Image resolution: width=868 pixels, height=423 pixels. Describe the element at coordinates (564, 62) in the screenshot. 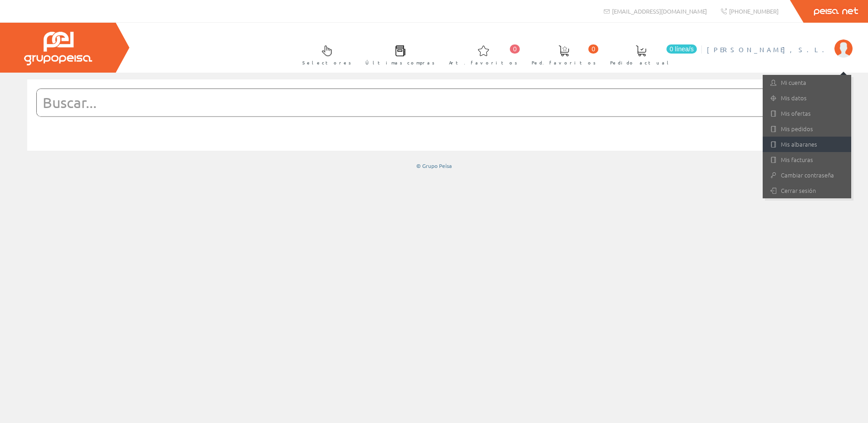

I see `span: Ped. favoritos` at that location.